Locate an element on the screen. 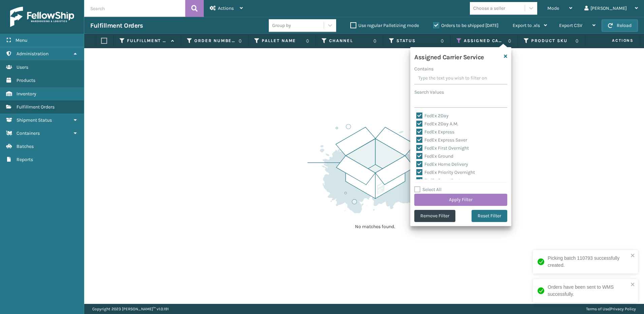 The image size is (644, 314). span: Fulfillment Orders is located at coordinates (36, 107).